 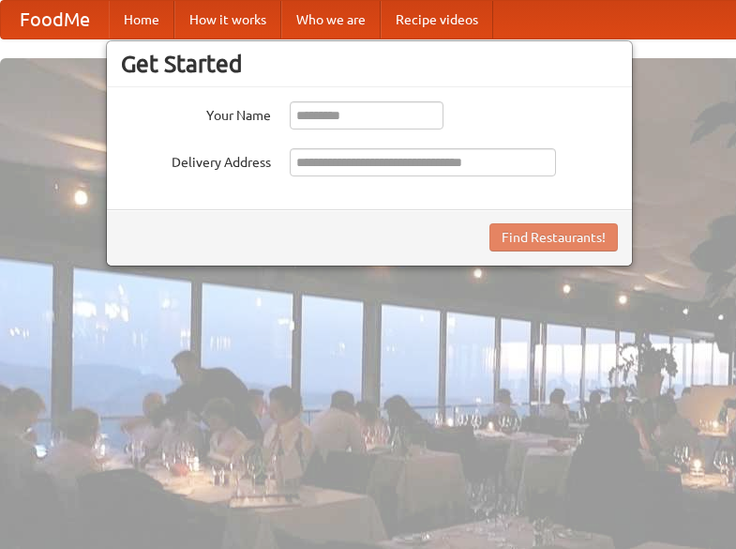 What do you see at coordinates (228, 20) in the screenshot?
I see `a: How it works` at bounding box center [228, 20].